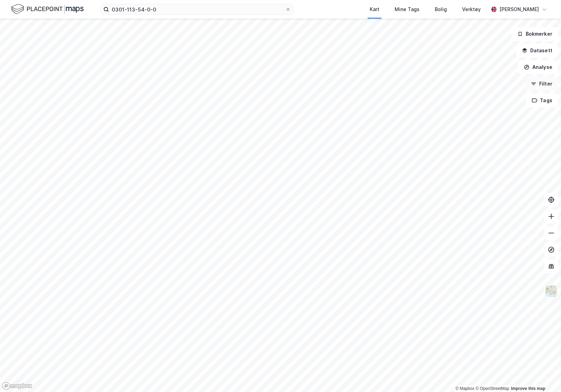 The height and width of the screenshot is (392, 561). I want to click on button: Datasett, so click(538, 50).